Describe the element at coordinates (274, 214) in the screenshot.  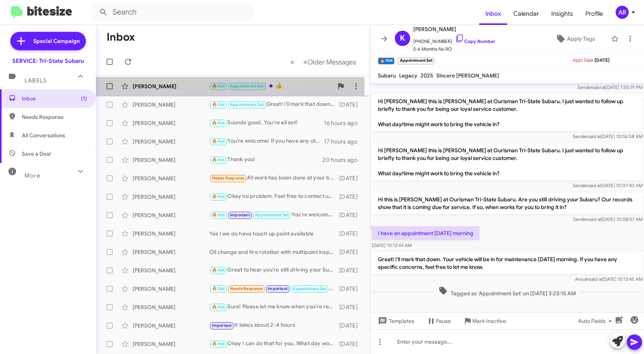
I see `div: You're welcome! If you have any other questions or need further assistance, feel free to ask. See...` at that location.